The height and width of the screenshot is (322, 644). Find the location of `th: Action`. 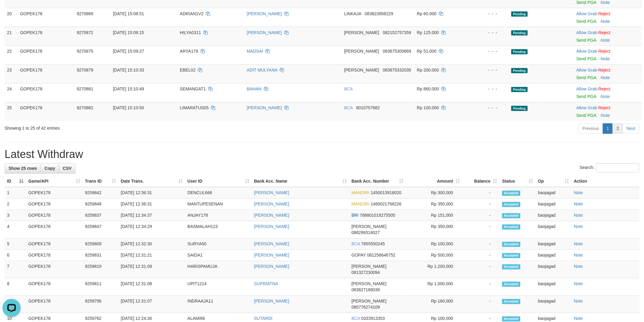

th: Action is located at coordinates (605, 181).